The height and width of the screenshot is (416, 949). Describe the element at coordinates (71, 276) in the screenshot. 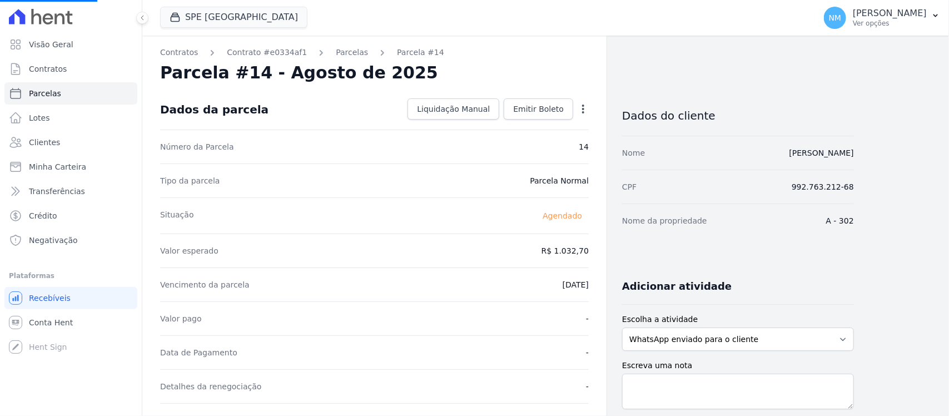

I see `div: Plataformas` at that location.